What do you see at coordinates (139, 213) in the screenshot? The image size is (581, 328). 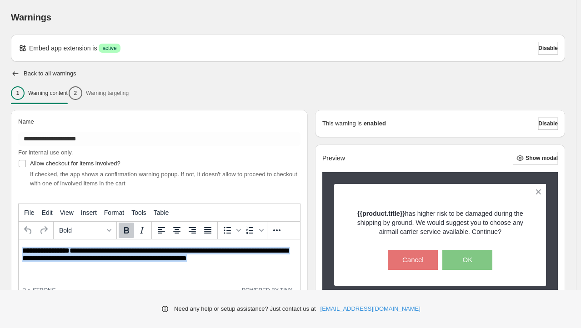 I see `span: Tools` at bounding box center [139, 213].